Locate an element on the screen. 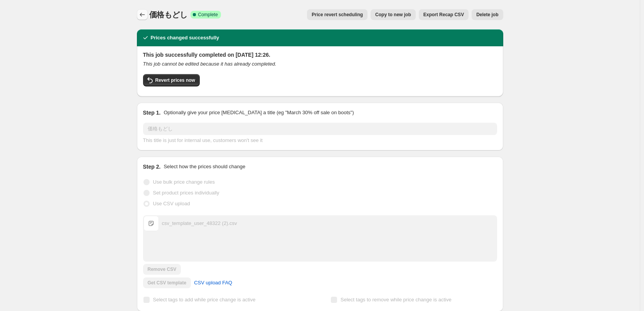 Image resolution: width=644 pixels, height=311 pixels. span: Use bulk price change rules is located at coordinates (184, 182).